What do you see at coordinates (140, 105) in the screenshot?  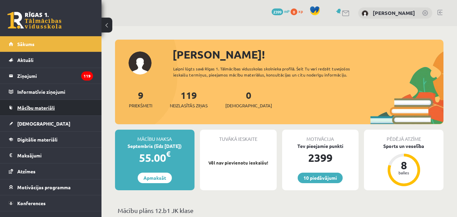 I see `span: Priekšmeti` at bounding box center [140, 105].